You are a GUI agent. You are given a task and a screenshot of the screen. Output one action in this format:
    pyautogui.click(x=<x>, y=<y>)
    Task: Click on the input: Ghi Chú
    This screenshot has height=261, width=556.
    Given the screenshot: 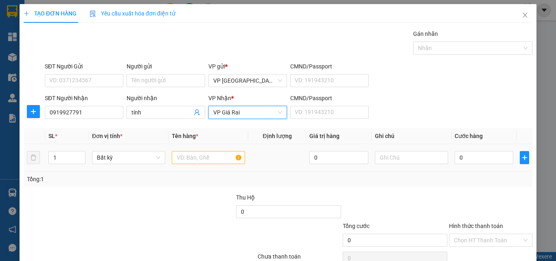 What is the action you would take?
    pyautogui.click(x=412, y=158)
    